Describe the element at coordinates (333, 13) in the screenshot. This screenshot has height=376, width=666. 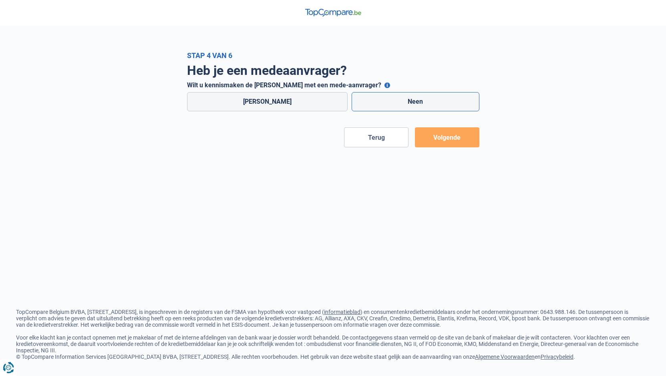
I see `img: TopCompare Logo` at that location.